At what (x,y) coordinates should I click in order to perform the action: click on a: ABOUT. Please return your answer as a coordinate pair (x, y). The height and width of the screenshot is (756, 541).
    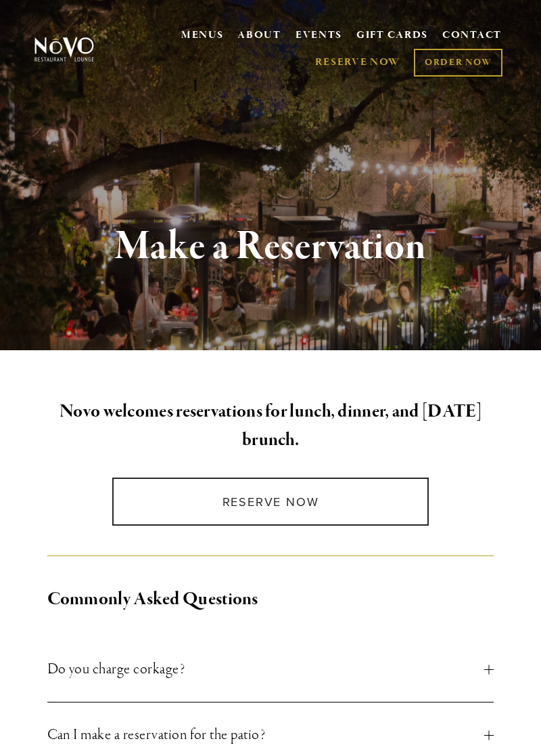
    Looking at the image, I should click on (260, 35).